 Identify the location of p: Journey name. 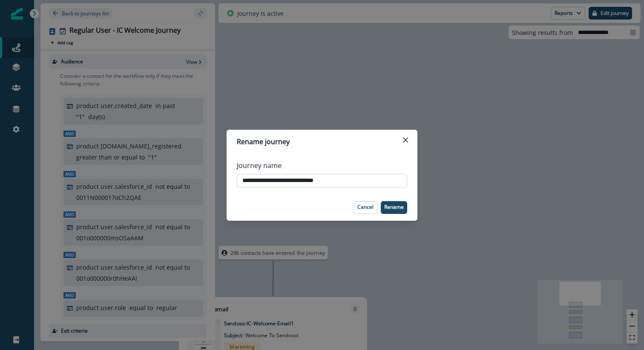
(259, 165).